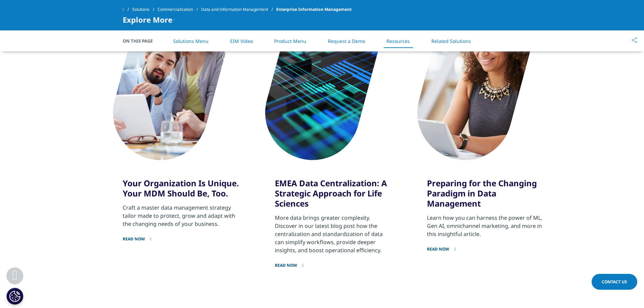  Describe the element at coordinates (148, 20) in the screenshot. I see `span: Explore More` at that location.